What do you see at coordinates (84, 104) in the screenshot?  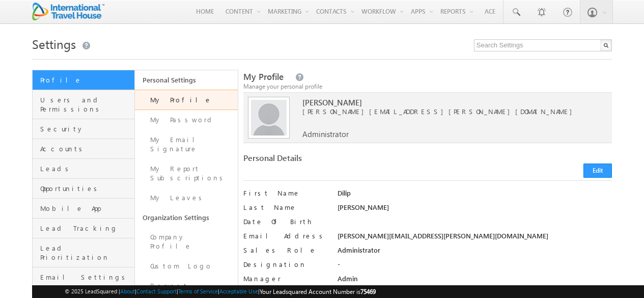 I see `a: Users and Permissions` at bounding box center [84, 104].